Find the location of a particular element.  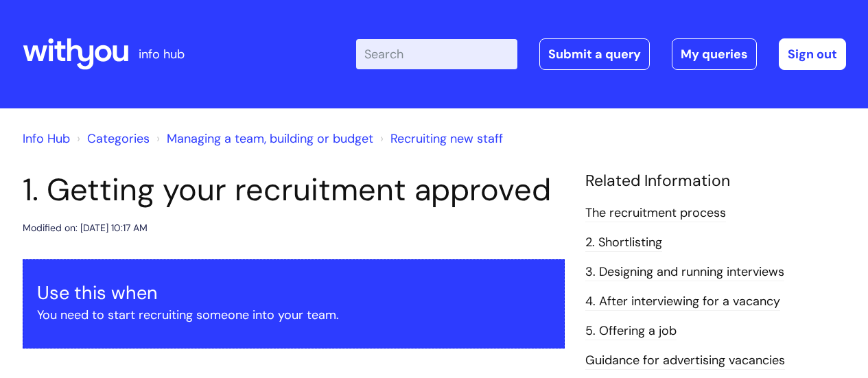

h4: Related Information is located at coordinates (716, 181).